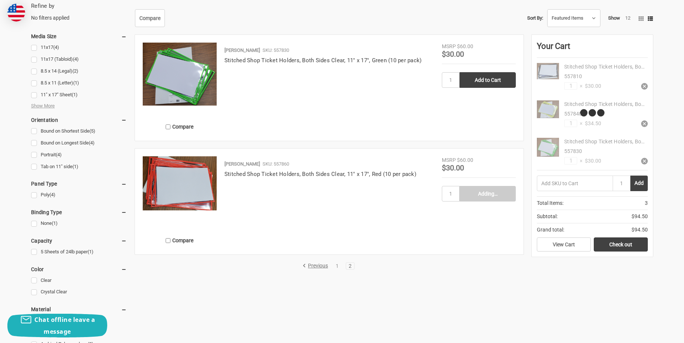 The width and height of the screenshot is (684, 343). What do you see at coordinates (593, 49) in the screenshot?
I see `div: Your Cart` at bounding box center [593, 49].